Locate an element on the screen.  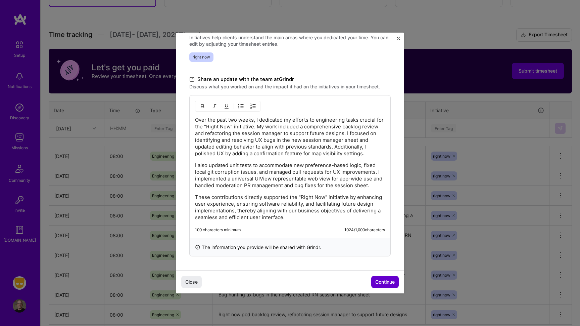
img: Divider is located at coordinates (234, 106).